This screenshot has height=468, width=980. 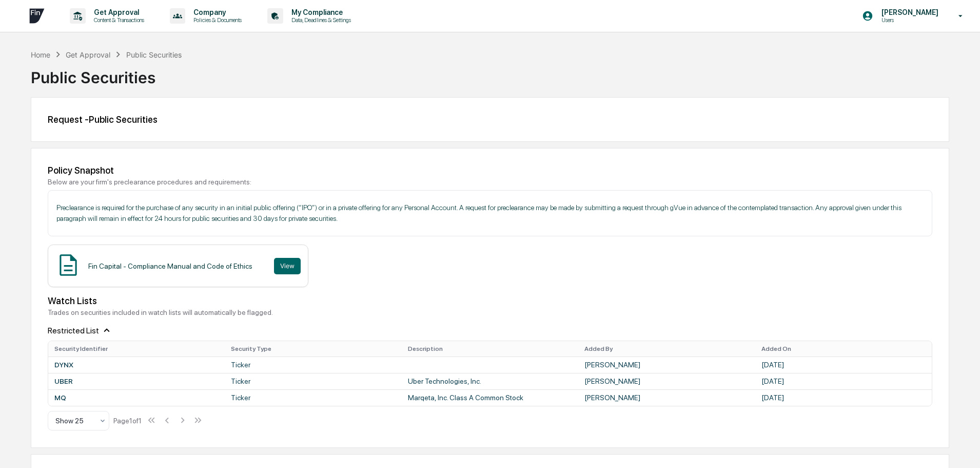 What do you see at coordinates (490, 398) in the screenshot?
I see `td: Marqeta, Inc. Class A Common Stock` at bounding box center [490, 398].